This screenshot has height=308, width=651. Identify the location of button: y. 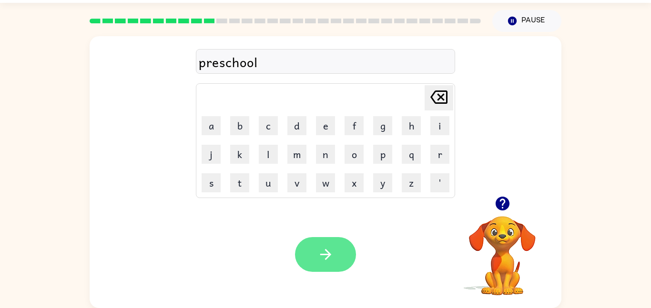
(383, 183).